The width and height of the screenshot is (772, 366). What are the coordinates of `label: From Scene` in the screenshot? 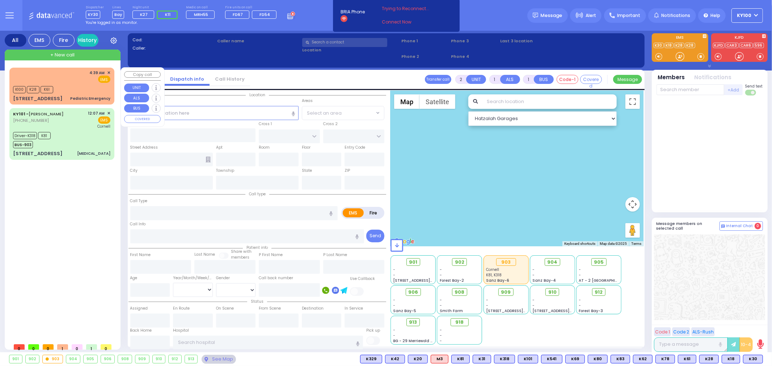 It's located at (270, 309).